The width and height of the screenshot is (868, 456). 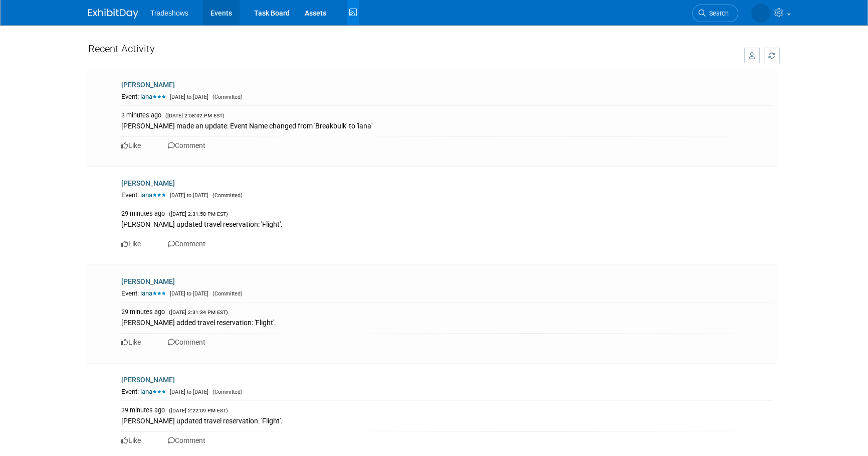 I want to click on a: Search, so click(x=715, y=13).